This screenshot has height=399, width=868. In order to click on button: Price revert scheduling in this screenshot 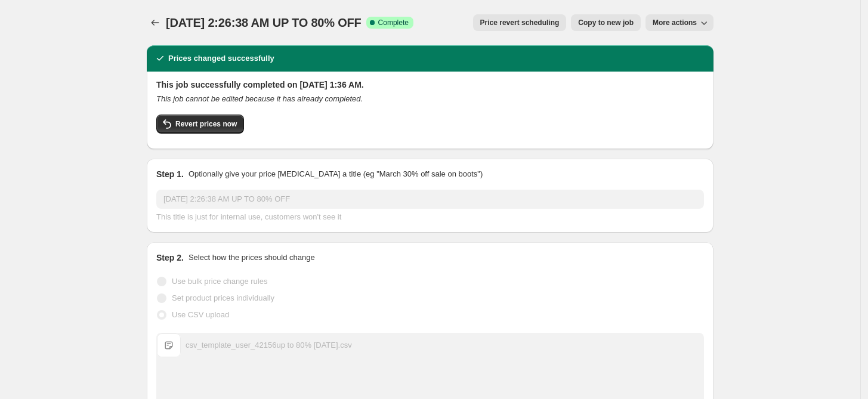, I will do `click(520, 22)`.